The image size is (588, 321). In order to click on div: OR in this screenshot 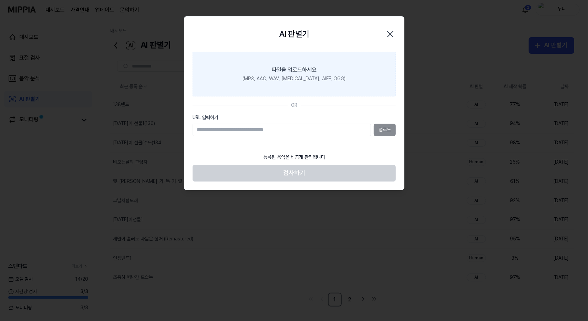, I will do `click(294, 105)`.